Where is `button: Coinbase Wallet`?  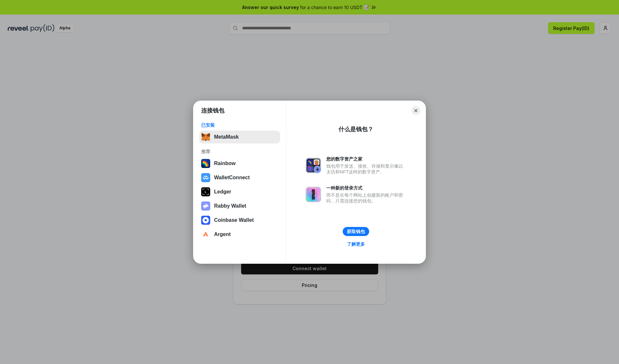 button: Coinbase Wallet is located at coordinates (240, 220).